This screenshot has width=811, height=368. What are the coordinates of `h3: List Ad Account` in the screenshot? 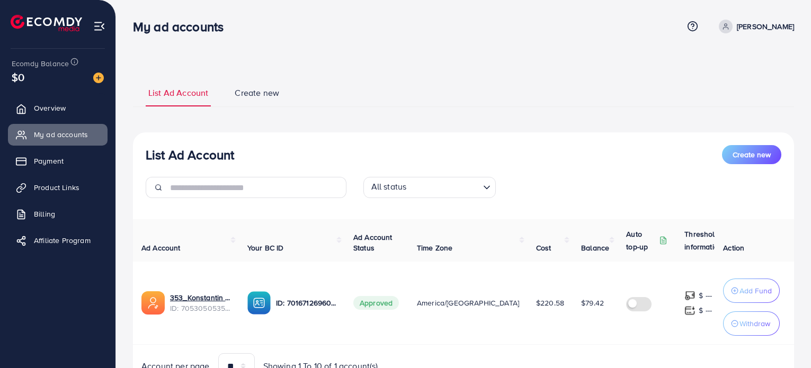 It's located at (190, 155).